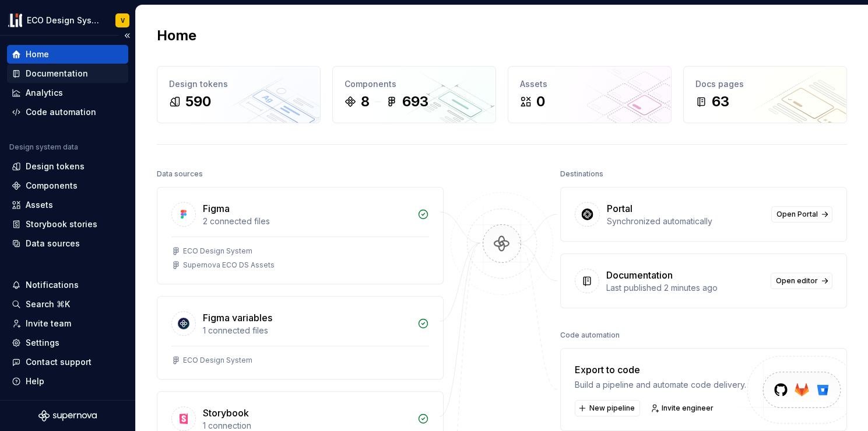 The height and width of the screenshot is (431, 868). I want to click on div: Synchronized automatically, so click(685, 221).